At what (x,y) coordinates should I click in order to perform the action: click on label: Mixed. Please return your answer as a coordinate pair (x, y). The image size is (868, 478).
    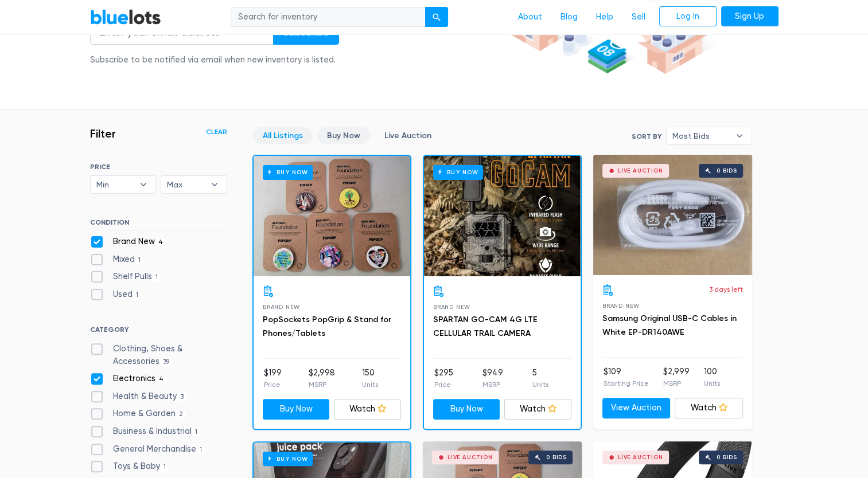
    Looking at the image, I should click on (117, 259).